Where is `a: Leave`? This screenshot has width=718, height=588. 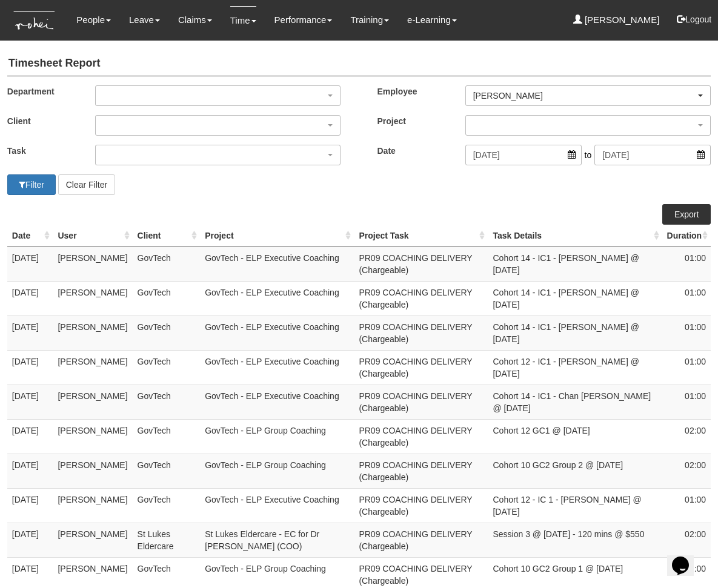
a: Leave is located at coordinates (144, 20).